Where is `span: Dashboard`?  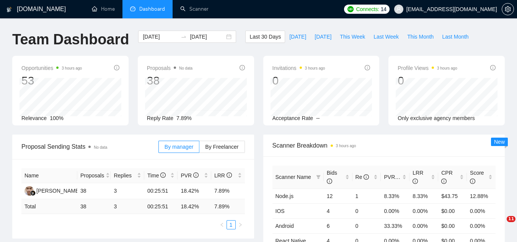
span: Dashboard is located at coordinates (152, 9).